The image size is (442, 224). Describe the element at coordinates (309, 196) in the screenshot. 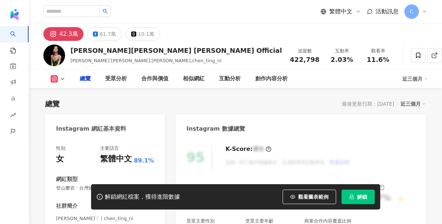

I see `button: 觀看圖表範例` at that location.